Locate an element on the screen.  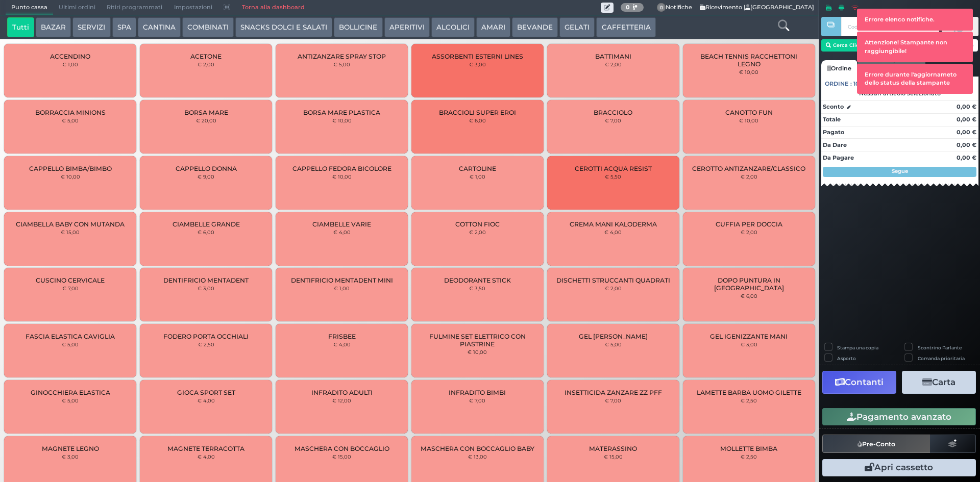
span: INFRADITO BIMBI is located at coordinates (477, 392).